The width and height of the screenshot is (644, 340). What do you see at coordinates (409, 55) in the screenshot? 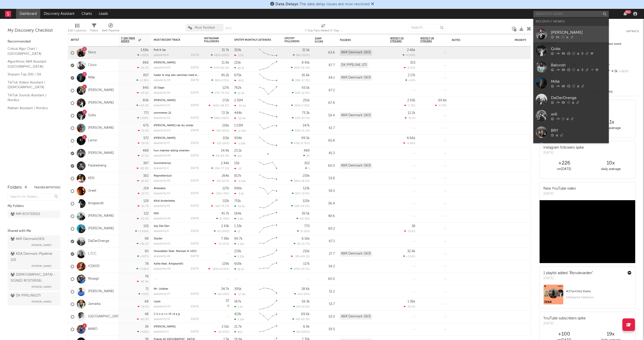
I see `div: +0.99 %` at bounding box center [409, 55].